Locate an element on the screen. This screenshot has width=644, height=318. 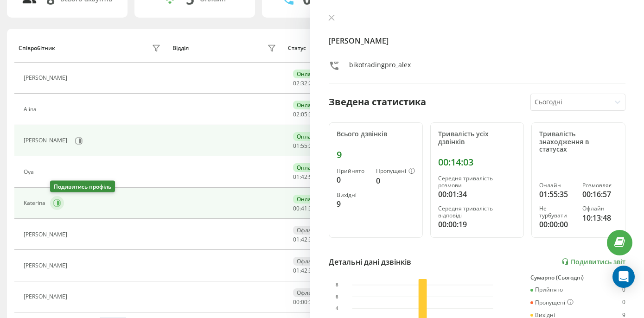
text: 6 is located at coordinates (337, 296).